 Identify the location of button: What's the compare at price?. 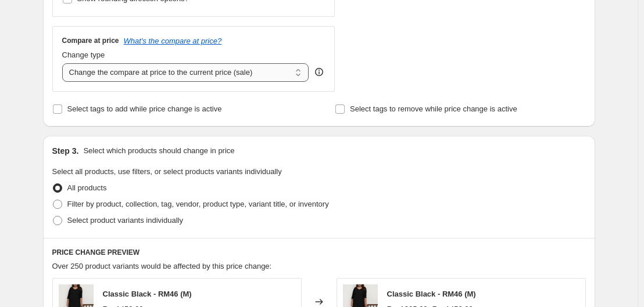
(173, 41).